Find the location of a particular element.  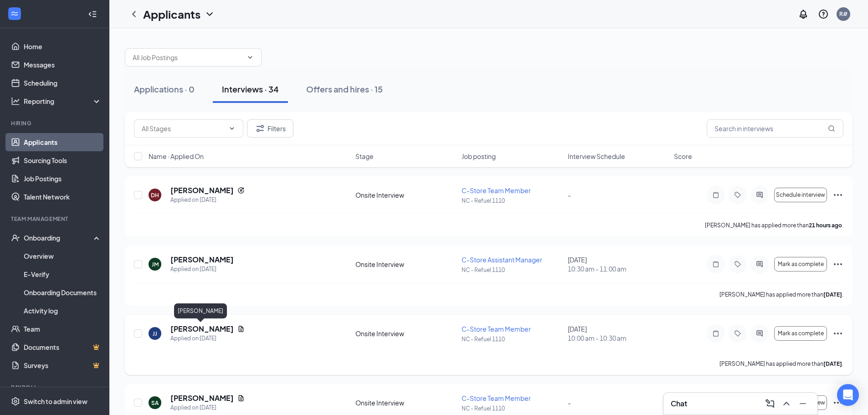

a: ChevronLeft is located at coordinates (134, 14).